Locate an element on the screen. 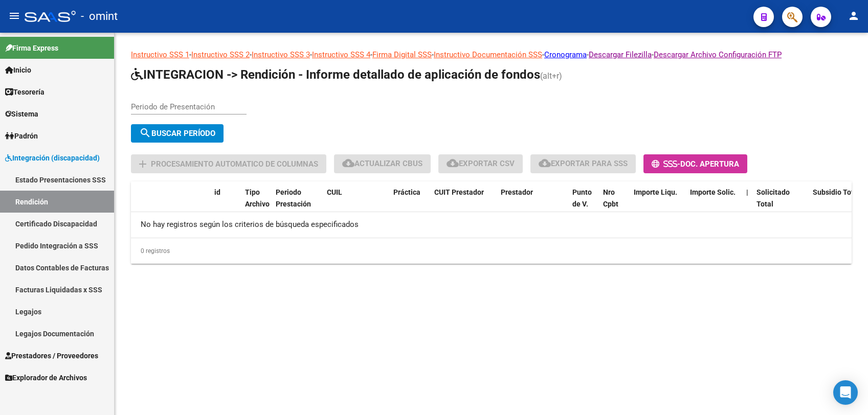  a: Instructivo SSS 1 is located at coordinates (160, 55).